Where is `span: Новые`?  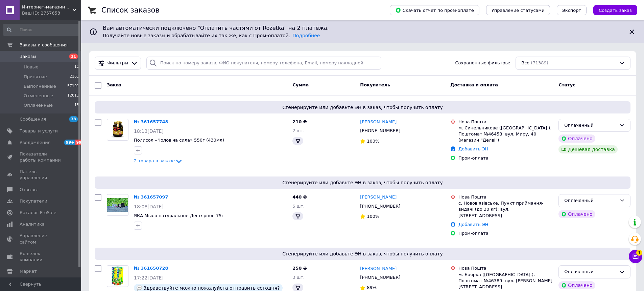
span: Новые is located at coordinates (31, 67).